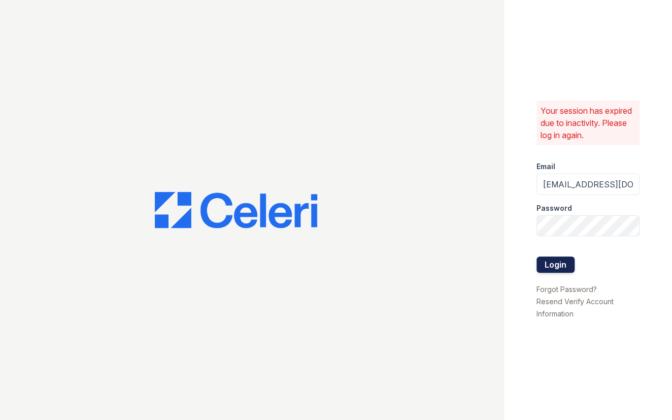 This screenshot has height=420, width=672. What do you see at coordinates (575, 307) in the screenshot?
I see `a: Resend Verify Account Information` at bounding box center [575, 307].